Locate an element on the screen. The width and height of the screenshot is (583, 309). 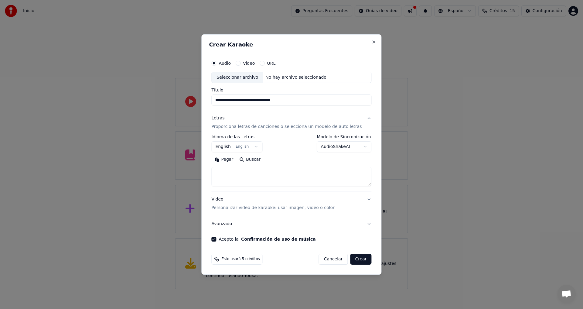
button: Pegar is located at coordinates (224, 160).